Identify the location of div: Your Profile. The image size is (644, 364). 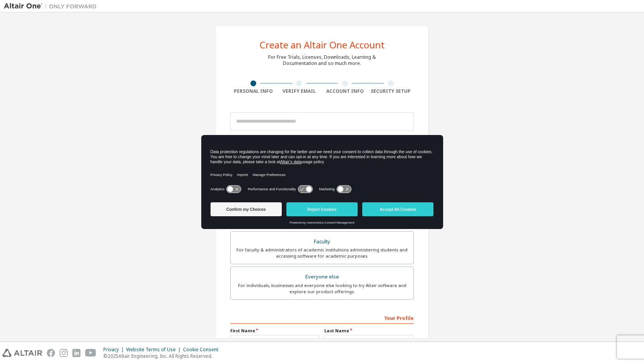
(322, 318).